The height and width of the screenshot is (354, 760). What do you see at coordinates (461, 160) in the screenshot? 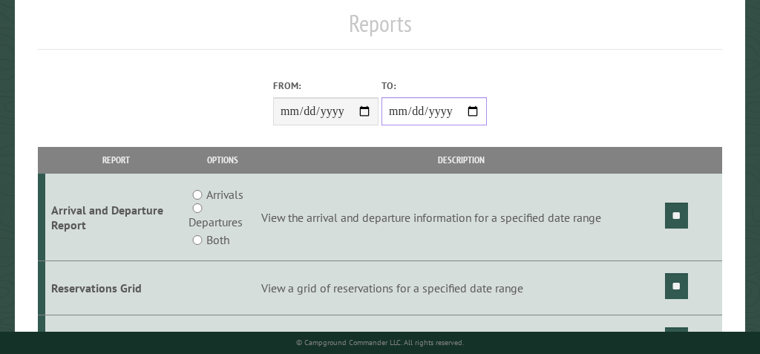
I see `th: Description` at bounding box center [461, 160].